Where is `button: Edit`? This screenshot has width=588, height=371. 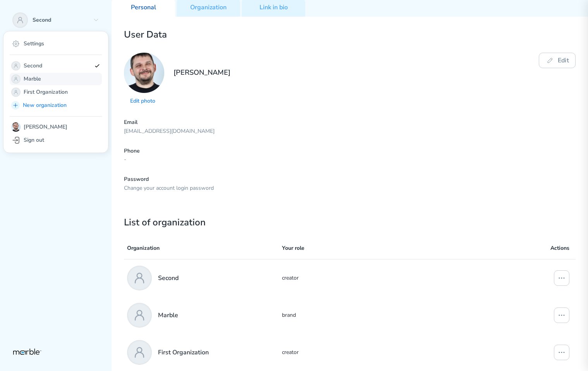 button: Edit is located at coordinates (557, 60).